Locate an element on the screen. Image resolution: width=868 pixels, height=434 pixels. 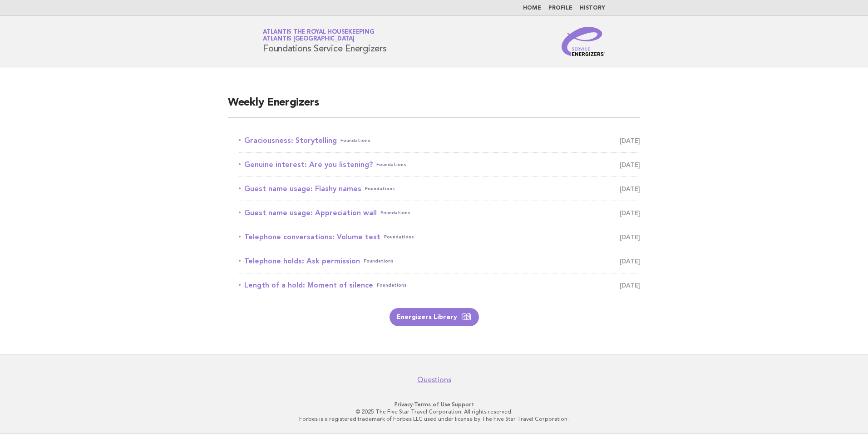
a: Support is located at coordinates (463, 404).